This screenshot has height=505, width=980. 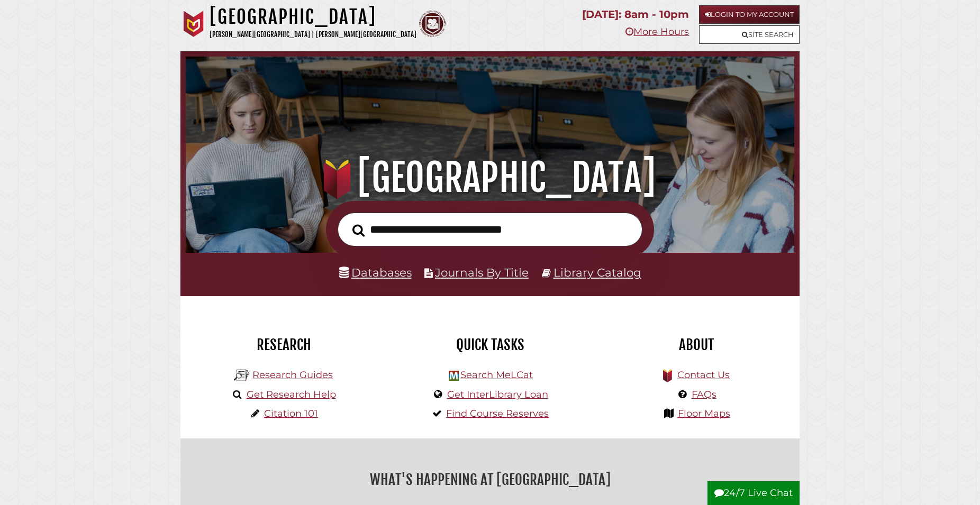 What do you see at coordinates (703, 376) in the screenshot?
I see `a: Contact Us` at bounding box center [703, 376].